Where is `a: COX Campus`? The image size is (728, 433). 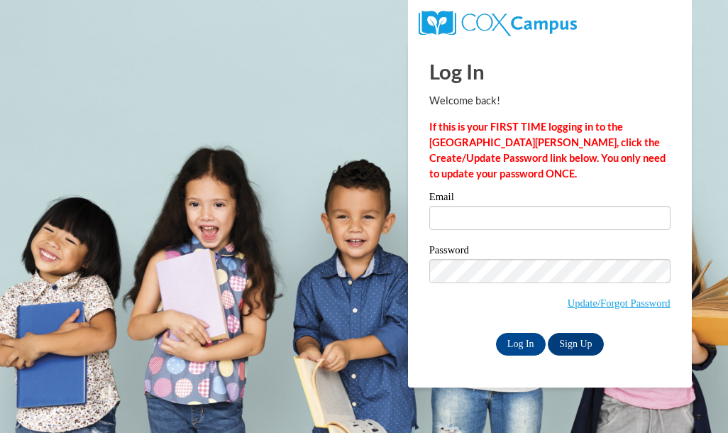
a: COX Campus is located at coordinates (497, 22).